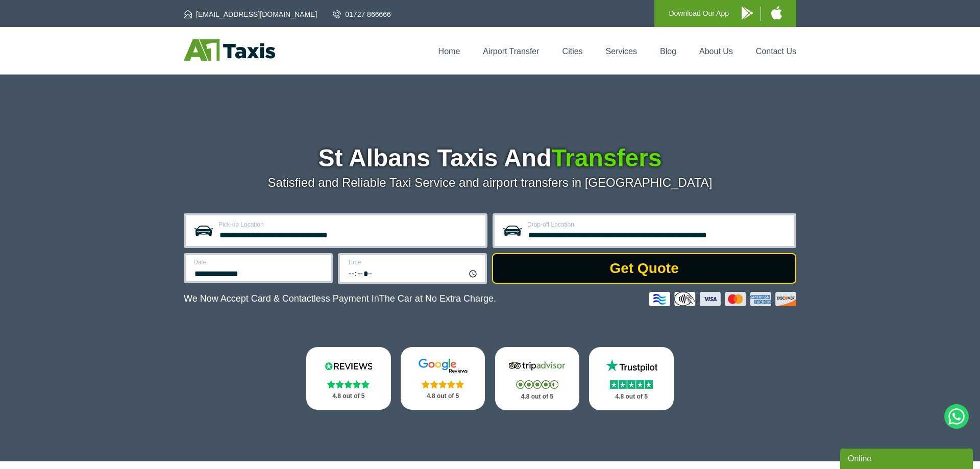 The width and height of the screenshot is (980, 469). What do you see at coordinates (723, 299) in the screenshot?
I see `img: Credit And Debit Cards` at bounding box center [723, 299].